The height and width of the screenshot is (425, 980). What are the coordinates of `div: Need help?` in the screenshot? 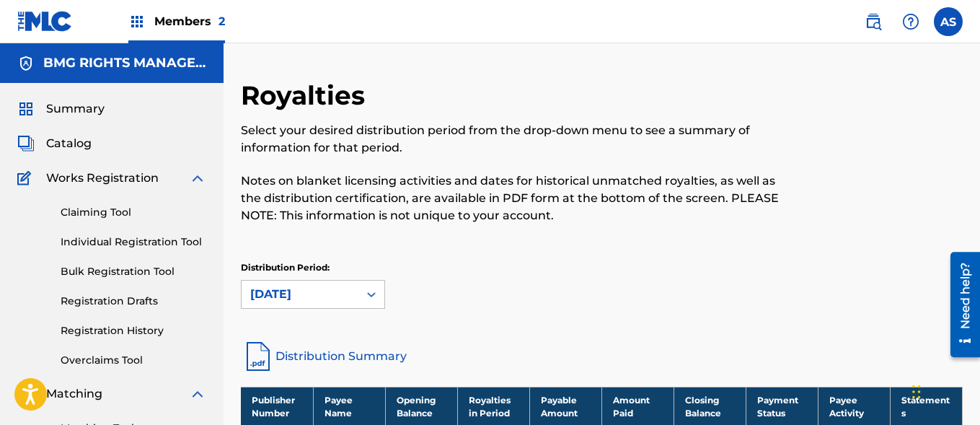 It's located at (26, 49).